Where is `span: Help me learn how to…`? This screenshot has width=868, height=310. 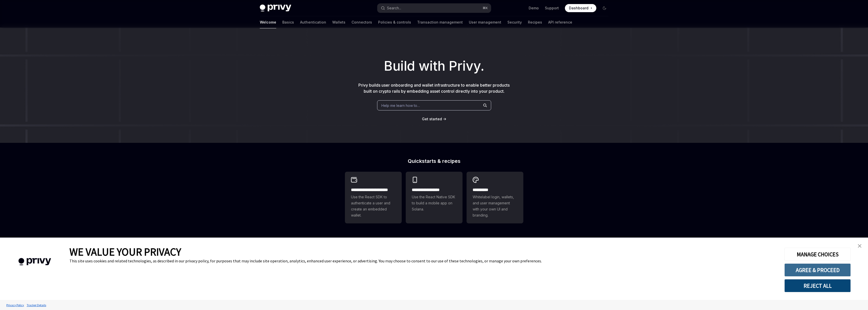
span: Help me learn how to… is located at coordinates (400, 105).